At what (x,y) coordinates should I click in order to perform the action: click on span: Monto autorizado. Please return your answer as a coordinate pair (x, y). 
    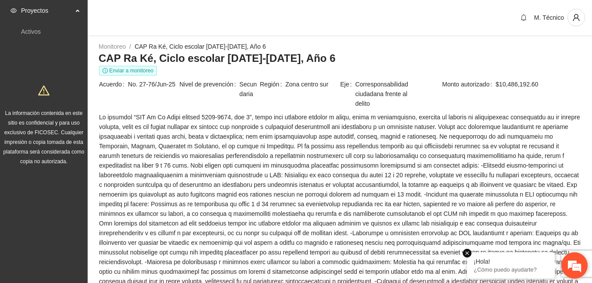
    Looking at the image, I should click on (469, 84).